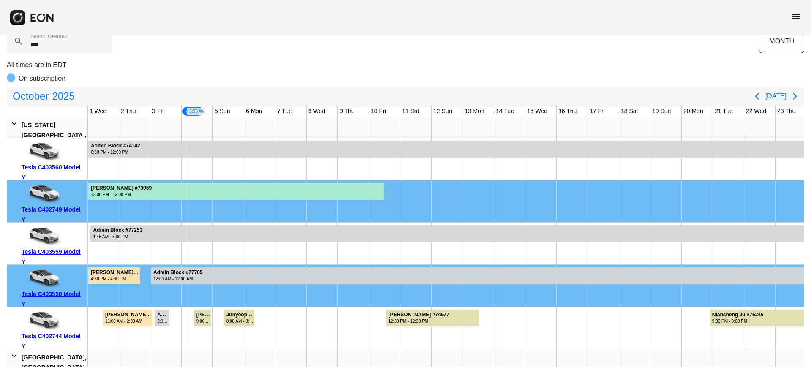 The height and width of the screenshot is (367, 811). Describe the element at coordinates (44, 96) in the screenshot. I see `button: October2025` at that location.